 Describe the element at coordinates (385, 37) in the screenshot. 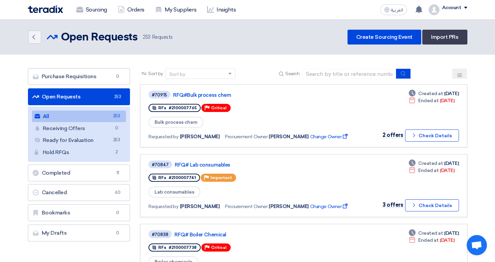

I see `a: Create Sourcing Event` at that location.